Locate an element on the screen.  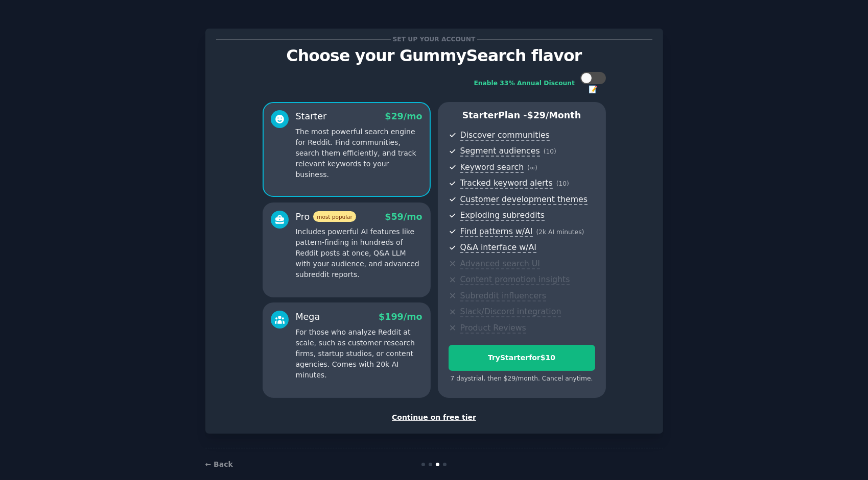
p: The most powerful search engine for Reddit. Find communities, search them efficiently, and track ... is located at coordinates (359, 153).